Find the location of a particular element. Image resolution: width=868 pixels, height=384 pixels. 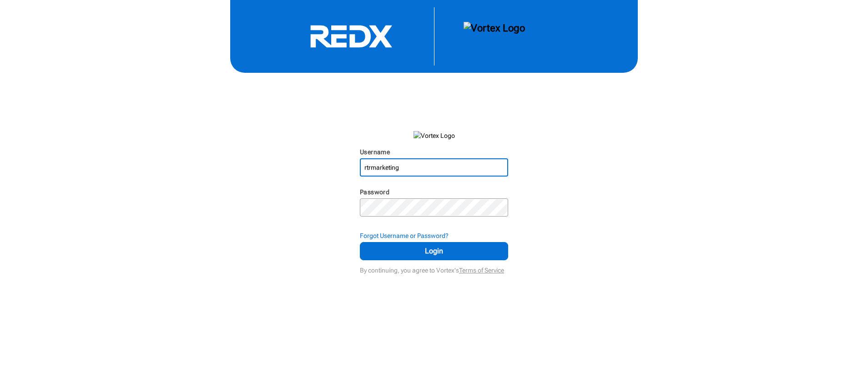

svg: RedX Logo is located at coordinates (351, 36).